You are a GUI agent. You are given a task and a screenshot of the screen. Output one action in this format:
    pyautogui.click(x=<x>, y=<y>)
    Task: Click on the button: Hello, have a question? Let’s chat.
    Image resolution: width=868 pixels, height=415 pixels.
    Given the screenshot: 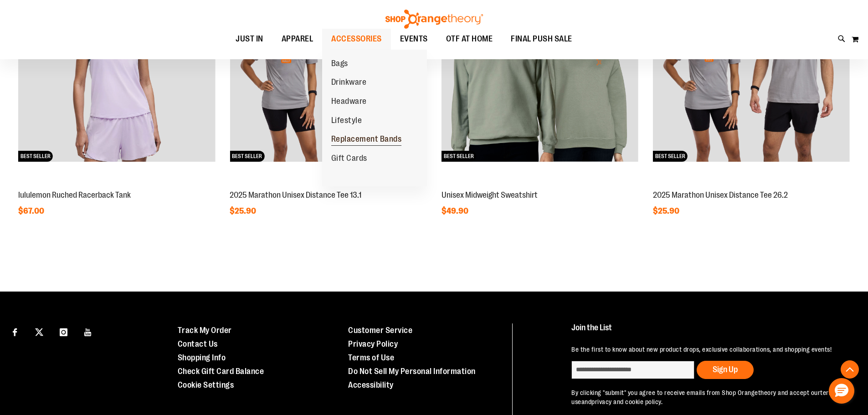 What is the action you would take?
    pyautogui.click(x=841, y=391)
    